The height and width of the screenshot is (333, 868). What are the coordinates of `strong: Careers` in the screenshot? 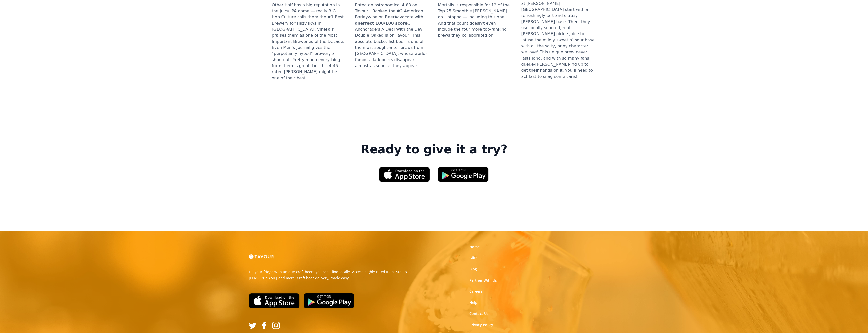 It's located at (476, 292).